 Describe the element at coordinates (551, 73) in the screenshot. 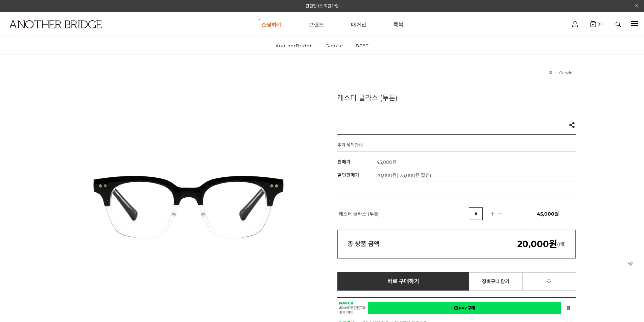

I see `a: 홈` at that location.